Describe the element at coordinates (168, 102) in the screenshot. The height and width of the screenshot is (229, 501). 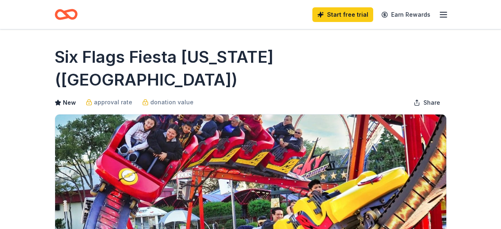
I see `a: donation value` at that location.